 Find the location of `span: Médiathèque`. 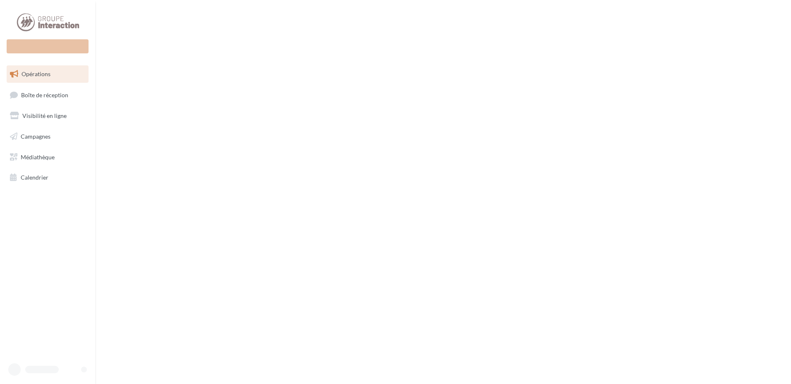

span: Médiathèque is located at coordinates (38, 156).